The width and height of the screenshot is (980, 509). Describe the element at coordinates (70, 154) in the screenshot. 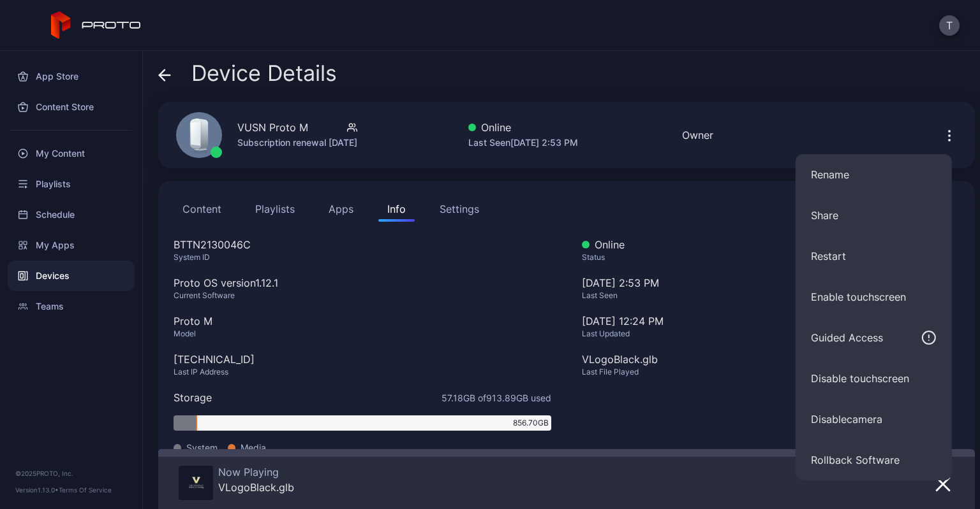

I see `a: My Content` at that location.